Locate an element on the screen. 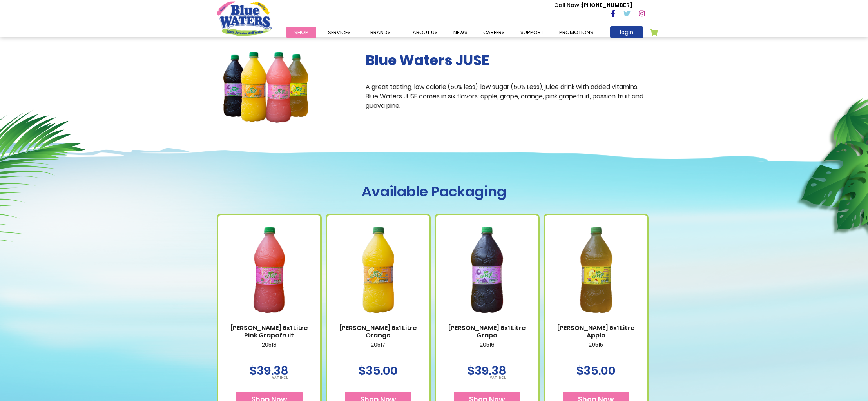  a: support is located at coordinates (532, 32).